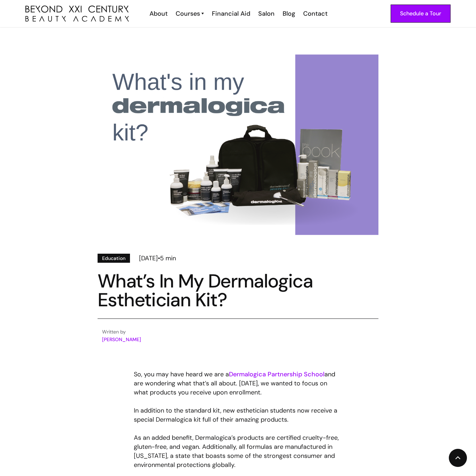 This screenshot has height=476, width=476. What do you see at coordinates (77, 14) in the screenshot?
I see `img: beyond 21st century beauty academy logo` at bounding box center [77, 14].